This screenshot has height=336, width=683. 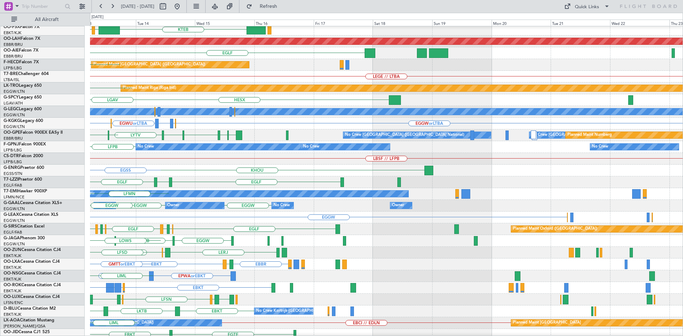 I want to click on a: EGSS/STN, so click(x=13, y=174).